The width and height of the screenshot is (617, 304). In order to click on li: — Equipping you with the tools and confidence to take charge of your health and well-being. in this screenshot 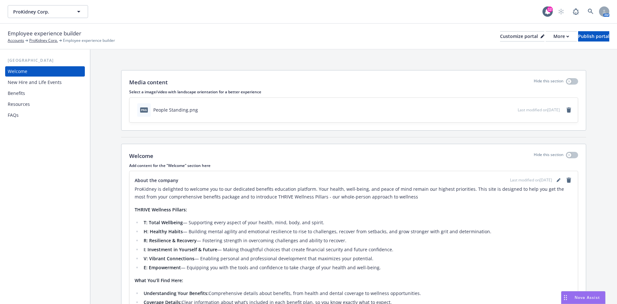, I will do `click(357, 267)`.